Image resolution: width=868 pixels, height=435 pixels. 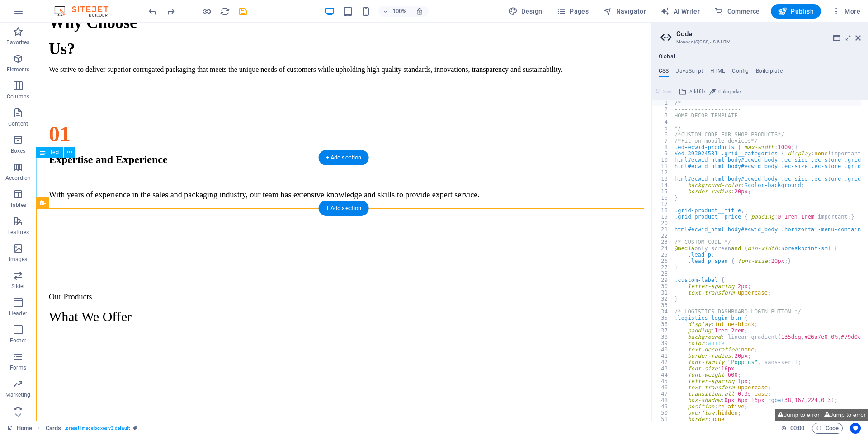 I want to click on div: 35, so click(x=663, y=318).